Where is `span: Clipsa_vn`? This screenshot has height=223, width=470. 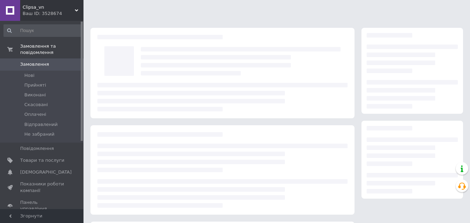 span: Clipsa_vn is located at coordinates (49, 7).